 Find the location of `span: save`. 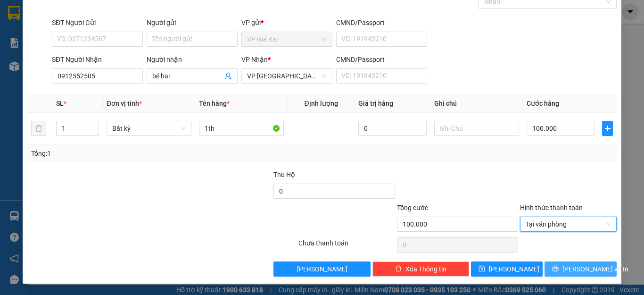

span: save is located at coordinates (482, 269).